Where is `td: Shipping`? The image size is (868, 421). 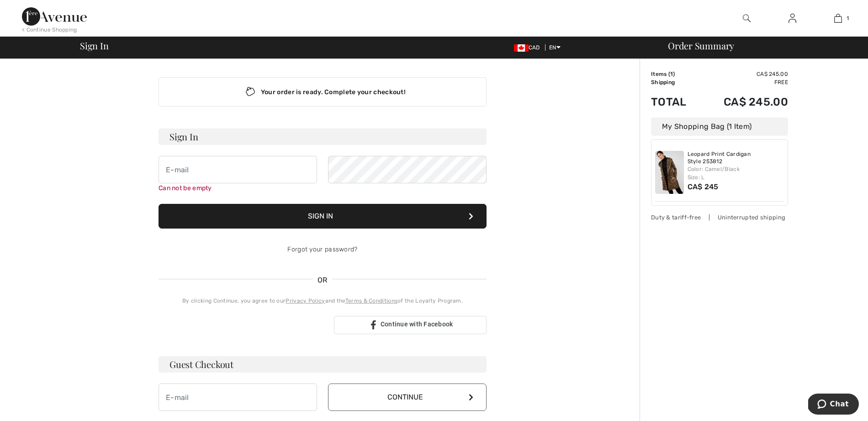 td: Shipping is located at coordinates (676, 82).